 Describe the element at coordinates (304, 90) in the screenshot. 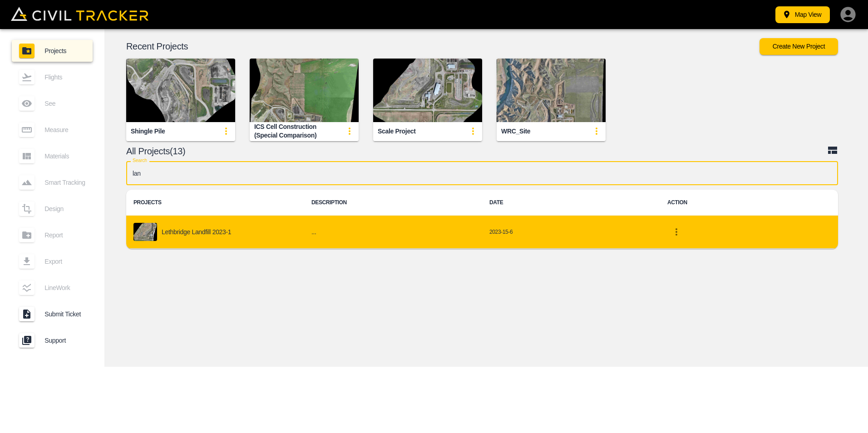

I see `img: ICS Cell Construction (Special Comparison)` at that location.